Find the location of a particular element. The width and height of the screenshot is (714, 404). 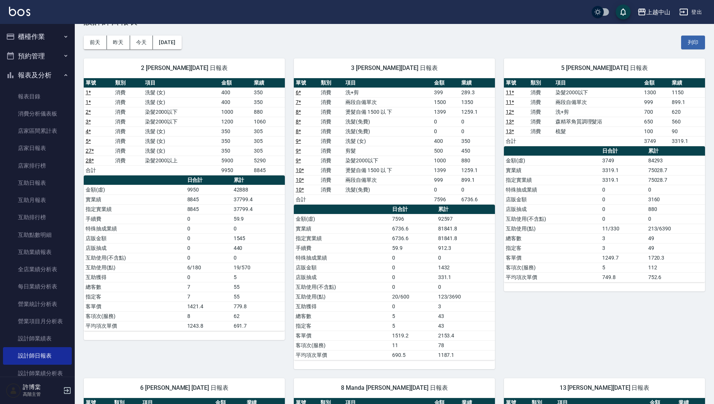

td: 剪髮 is located at coordinates (388, 151).